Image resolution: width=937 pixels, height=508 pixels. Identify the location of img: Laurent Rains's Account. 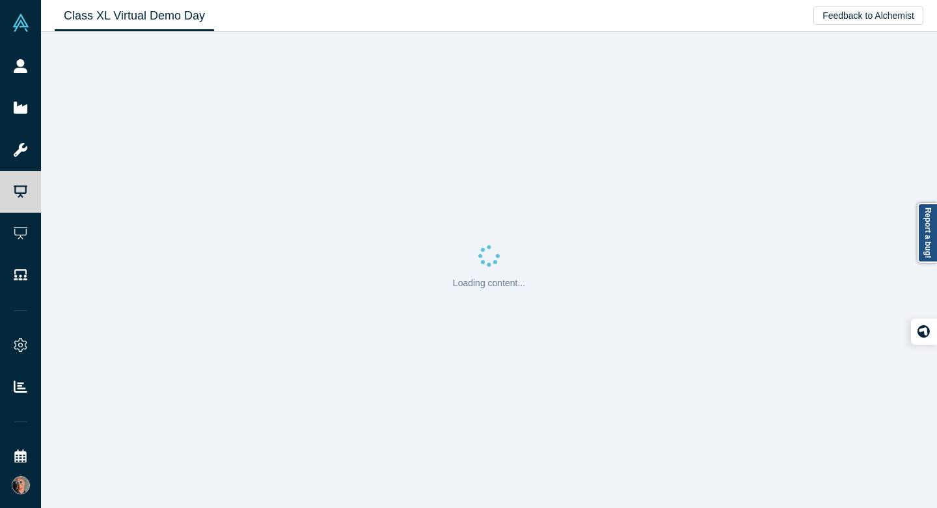
(21, 486).